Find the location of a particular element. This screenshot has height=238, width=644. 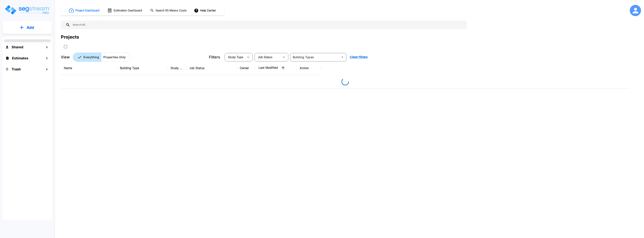

p: View is located at coordinates (65, 57).